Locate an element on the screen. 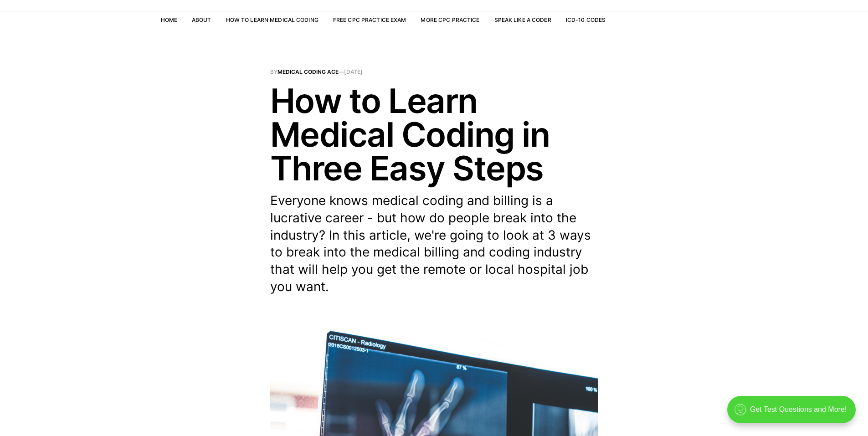 The height and width of the screenshot is (436, 868). a: Speak Like a Coder is located at coordinates (522, 20).